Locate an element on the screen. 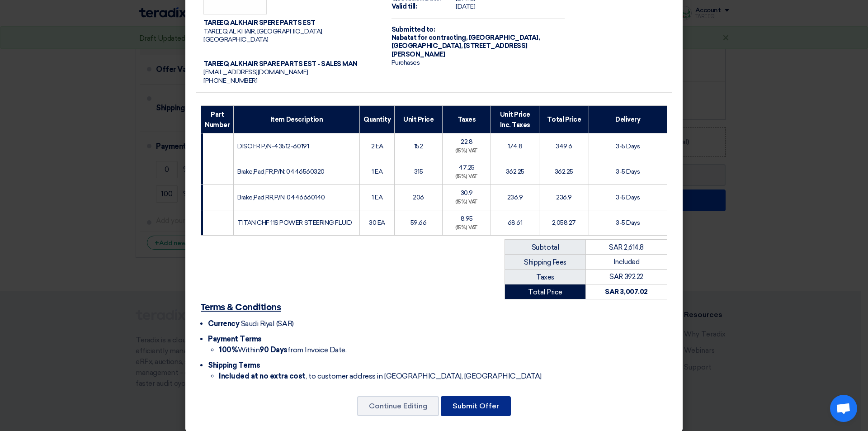 The width and height of the screenshot is (868, 431). font: TITAN CHF 11S POWER STEERING FLUID is located at coordinates (294, 222).